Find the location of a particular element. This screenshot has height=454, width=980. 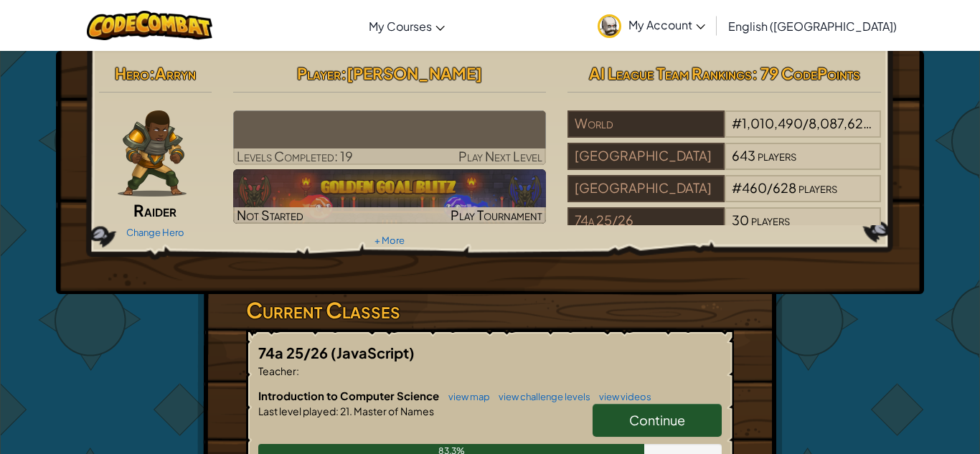

a: Change Hero is located at coordinates (155, 233).